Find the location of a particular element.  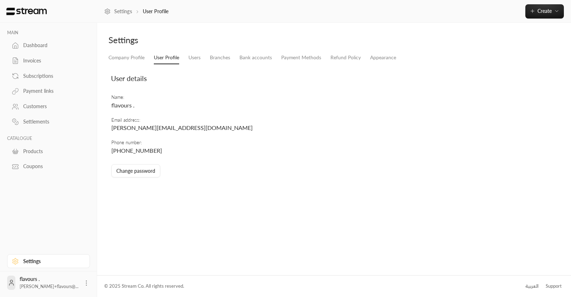

div: Subscriptions is located at coordinates (52, 76).